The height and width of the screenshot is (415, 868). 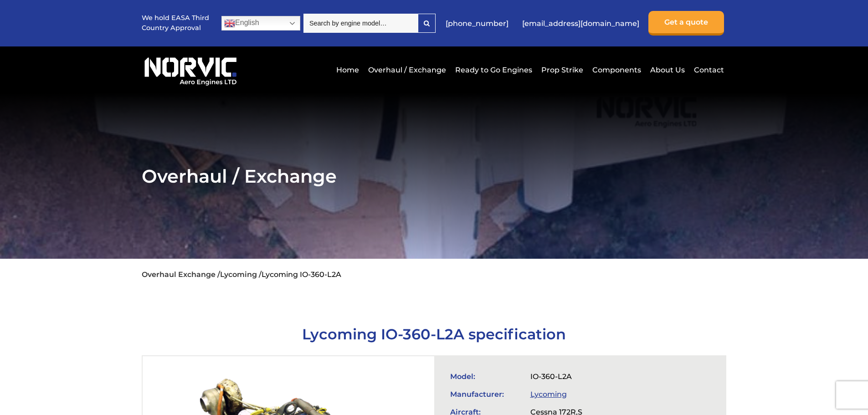 What do you see at coordinates (562, 70) in the screenshot?
I see `a: Prop Strike` at bounding box center [562, 70].